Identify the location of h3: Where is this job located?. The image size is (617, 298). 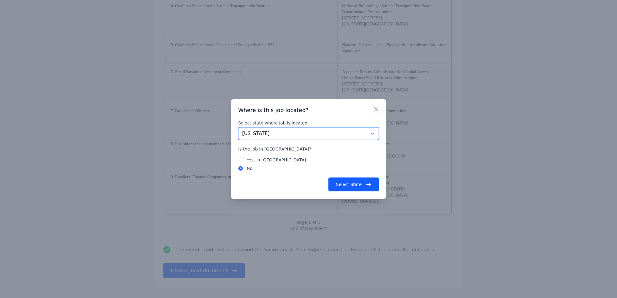
(308, 110).